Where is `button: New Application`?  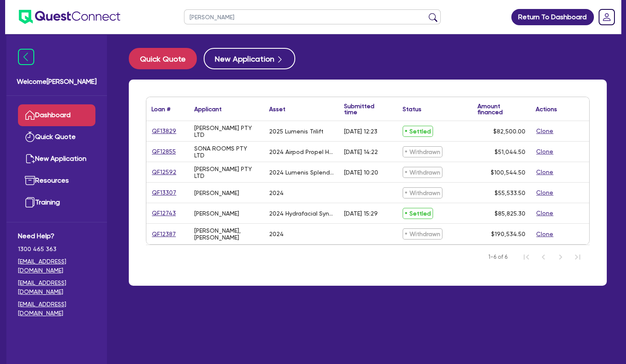 button: New Application is located at coordinates (250, 59).